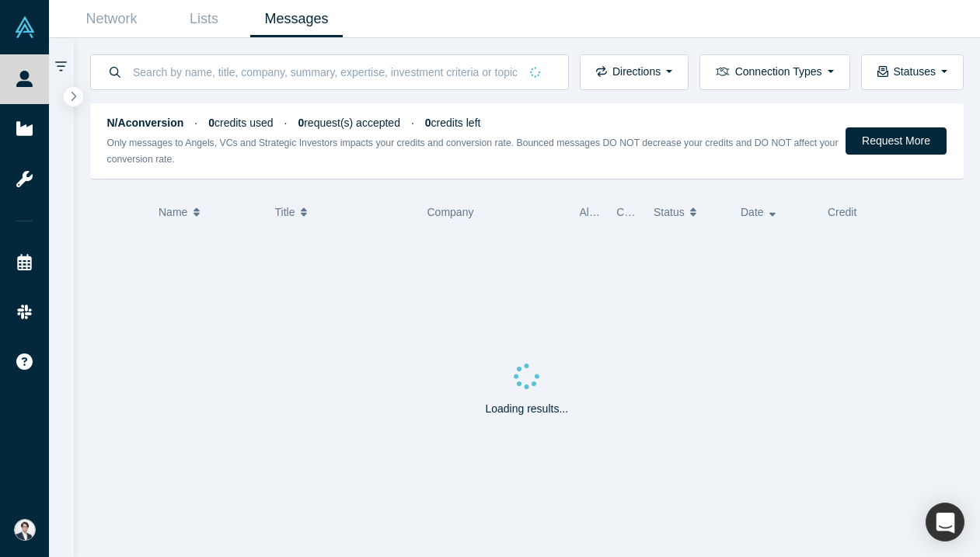 Image resolution: width=980 pixels, height=557 pixels. What do you see at coordinates (688, 212) in the screenshot?
I see `button: Status` at bounding box center [688, 212].